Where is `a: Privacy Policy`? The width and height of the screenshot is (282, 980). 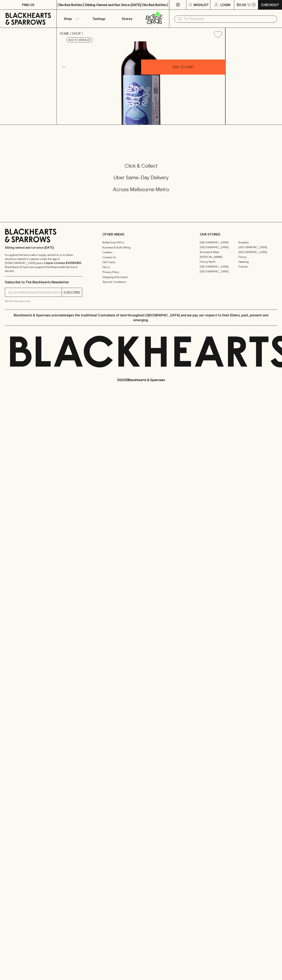
a: Privacy Policy is located at coordinates (141, 272).